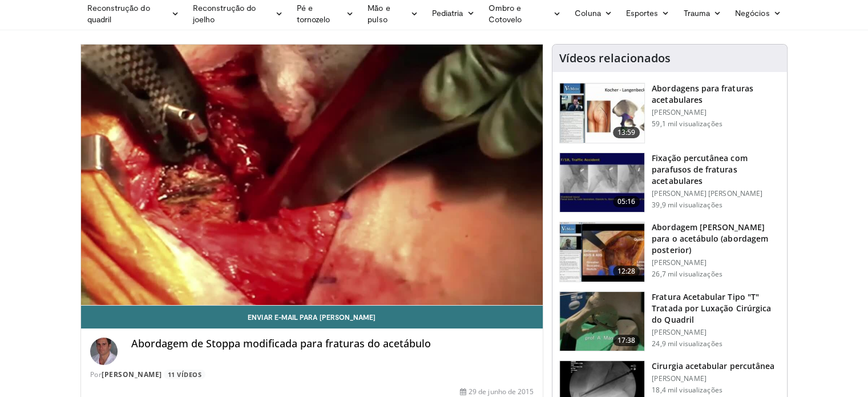  Describe the element at coordinates (602, 183) in the screenshot. I see `img: 134112_0000_1.png.150x105_q85_crop-smart_upscale.jpg` at that location.